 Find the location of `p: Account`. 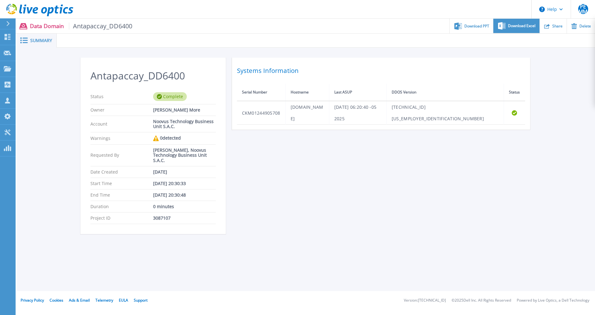

p: Account is located at coordinates (122, 124).